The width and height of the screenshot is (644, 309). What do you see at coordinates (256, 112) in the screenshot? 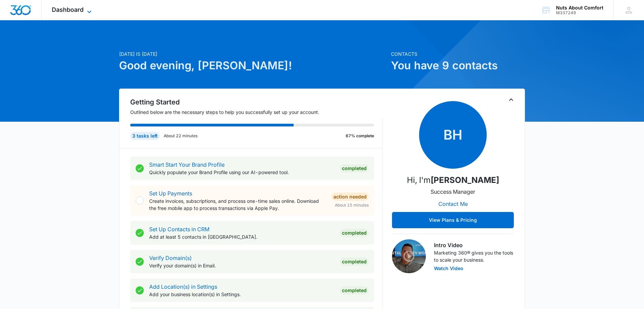
I see `p: Outlined below are the necessary steps to help you successfully set up your account.` at bounding box center [256, 112].